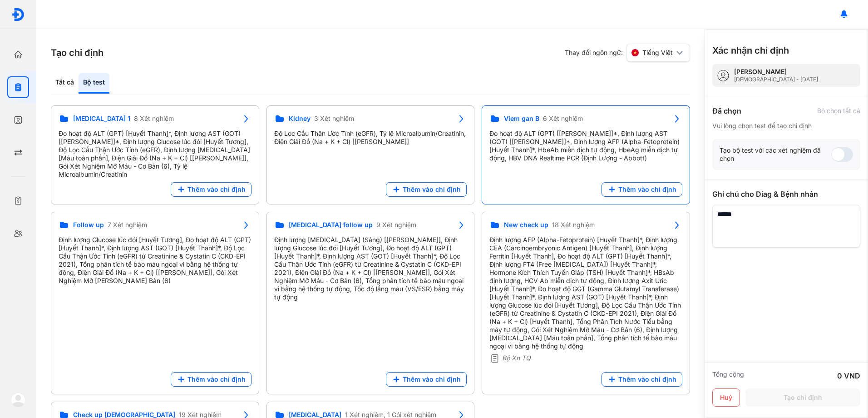  Describe the element at coordinates (563, 118) in the screenshot. I see `span: 6 Xét nghiệm` at that location.